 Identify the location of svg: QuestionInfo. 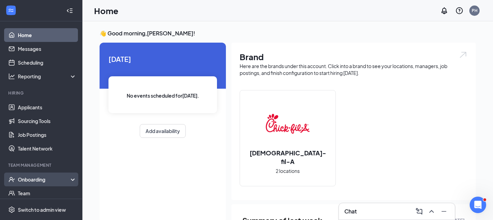
(459, 11).